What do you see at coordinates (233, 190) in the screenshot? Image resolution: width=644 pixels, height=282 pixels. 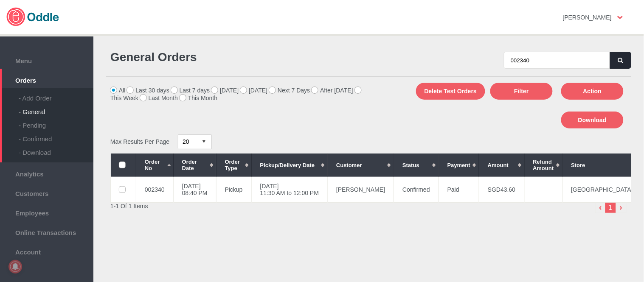 I see `td: Pickup` at bounding box center [233, 190].